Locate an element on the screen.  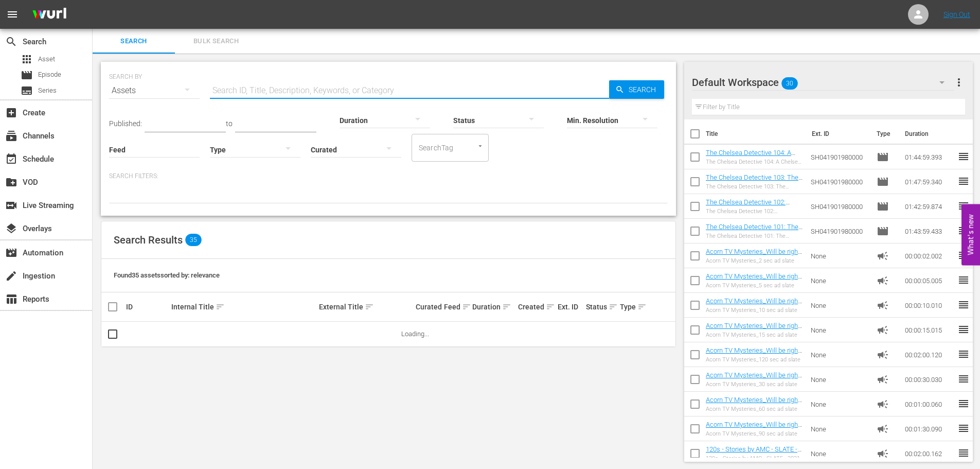
div: Acorn TV Mysteries_10 sec ad slate is located at coordinates (754, 310).